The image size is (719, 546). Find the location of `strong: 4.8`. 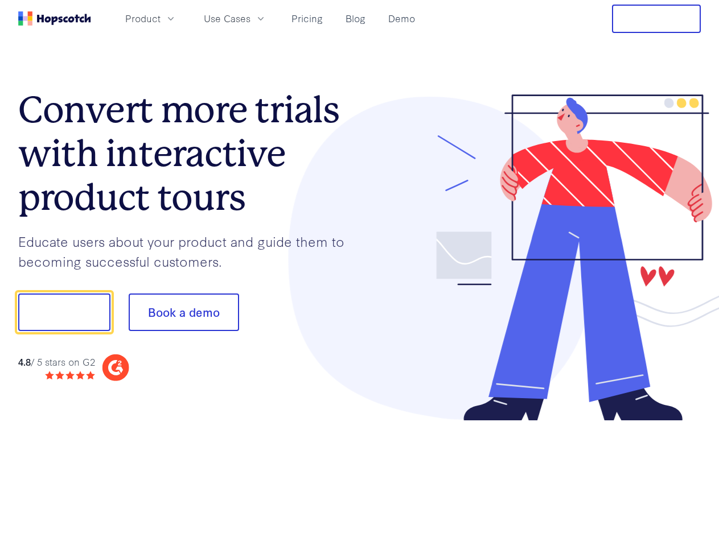

strong: 4.8 is located at coordinates (24, 361).